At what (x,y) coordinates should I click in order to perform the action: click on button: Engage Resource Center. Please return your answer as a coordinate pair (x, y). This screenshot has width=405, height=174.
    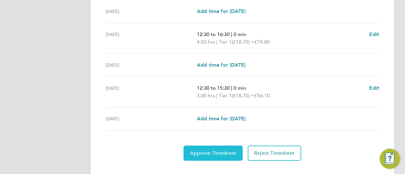
    Looking at the image, I should click on (390, 159).